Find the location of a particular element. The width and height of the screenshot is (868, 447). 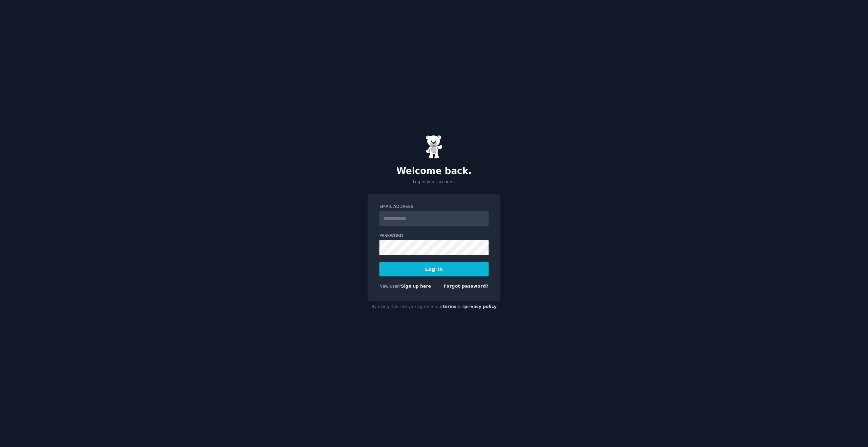

a: Forgot password? is located at coordinates (466, 286).